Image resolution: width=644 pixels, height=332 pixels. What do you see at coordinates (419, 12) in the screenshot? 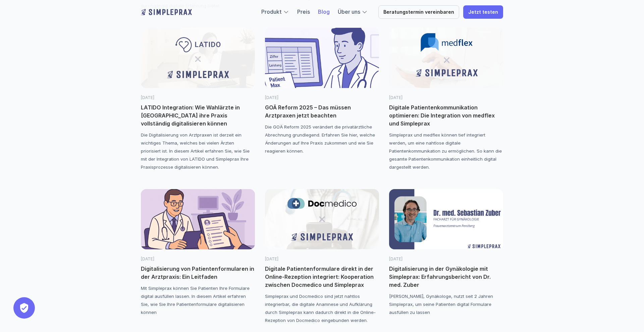
I see `p: Beratungstermin vereinbaren` at bounding box center [419, 12].